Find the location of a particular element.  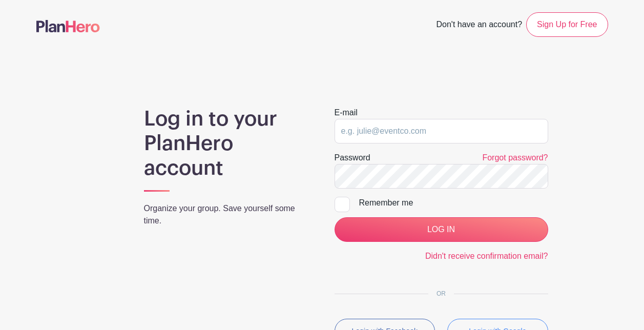

p: Organize your group. Save yourself some time. is located at coordinates (227, 215).